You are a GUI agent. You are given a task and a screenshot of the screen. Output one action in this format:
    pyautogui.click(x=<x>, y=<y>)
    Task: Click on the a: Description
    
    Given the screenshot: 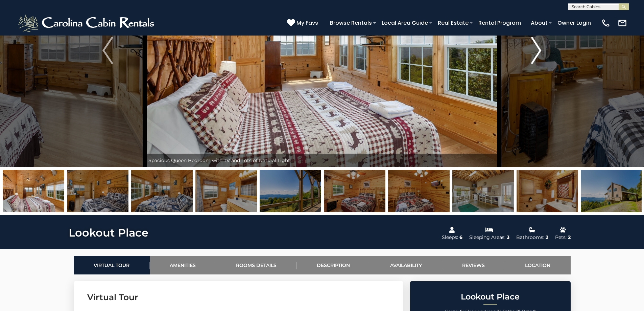 What is the action you would take?
    pyautogui.click(x=333, y=265)
    